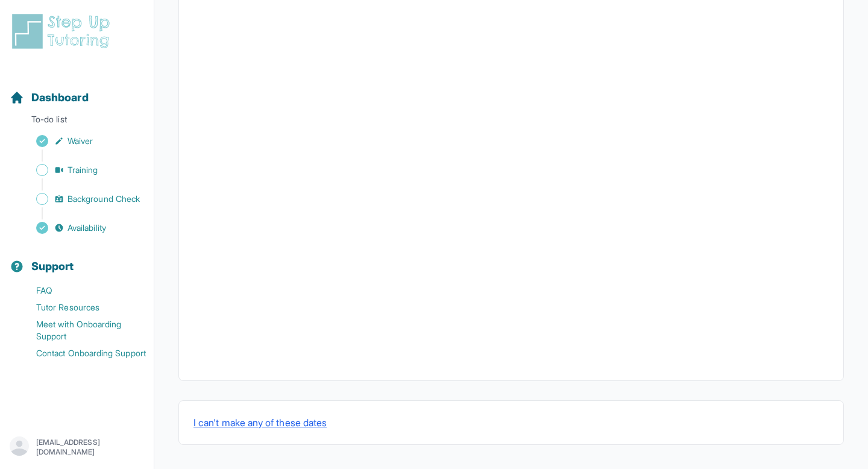 Image resolution: width=868 pixels, height=469 pixels. What do you see at coordinates (81, 330) in the screenshot?
I see `a: Meet with Onboarding Support` at bounding box center [81, 330].